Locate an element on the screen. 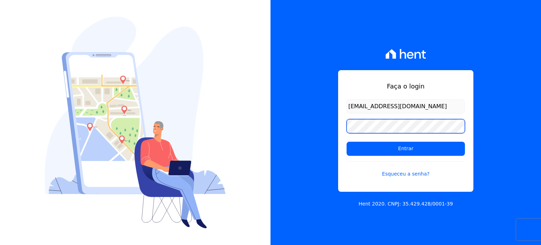  input: Email is located at coordinates (406, 106).